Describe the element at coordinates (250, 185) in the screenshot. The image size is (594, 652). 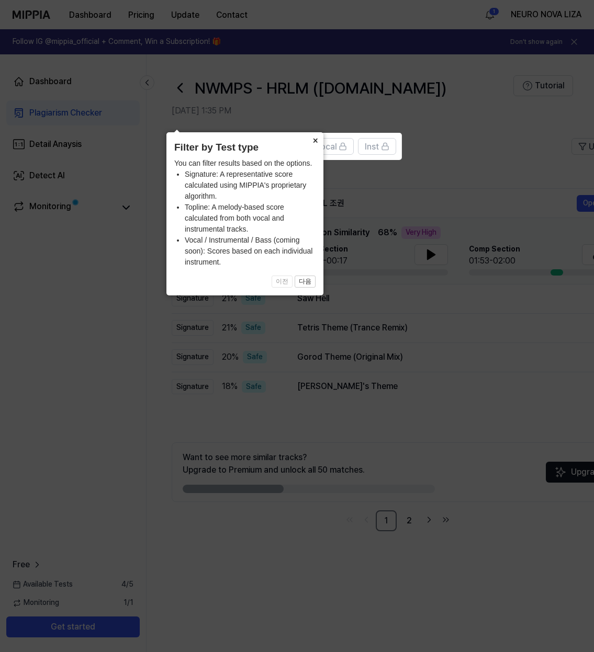
I see `li: Signature: A representative score calculated using MIPPIA's proprietary algorithm.` at that location.